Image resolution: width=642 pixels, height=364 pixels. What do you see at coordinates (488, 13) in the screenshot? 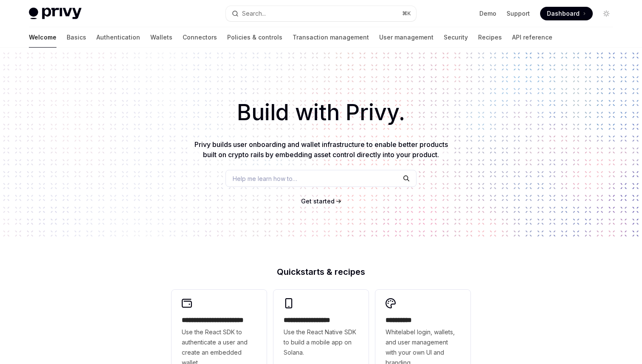
I see `a: Demo` at bounding box center [488, 13].